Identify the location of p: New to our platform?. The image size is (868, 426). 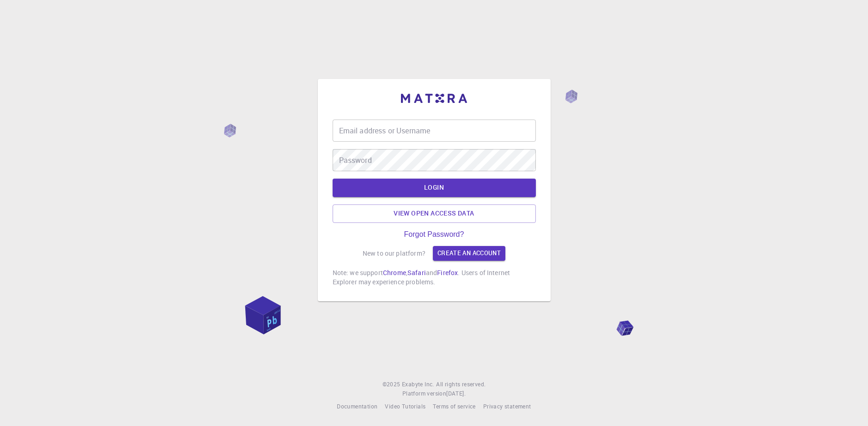
(394, 253).